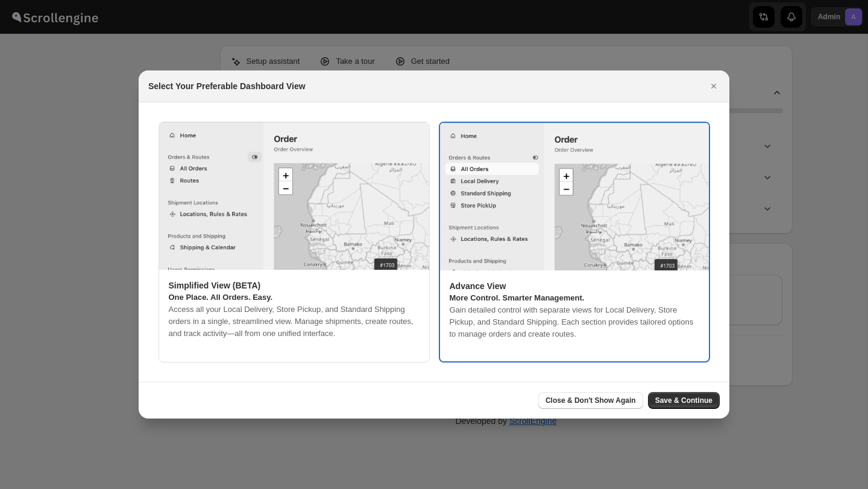  Describe the element at coordinates (574, 196) in the screenshot. I see `img: legacy` at that location.